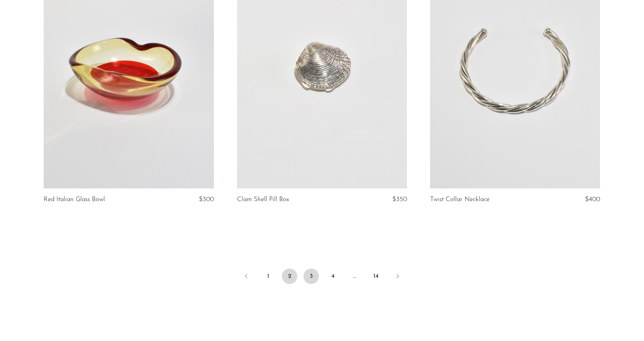 Image resolution: width=644 pixels, height=341 pixels. Describe the element at coordinates (400, 199) in the screenshot. I see `span: $350` at that location.